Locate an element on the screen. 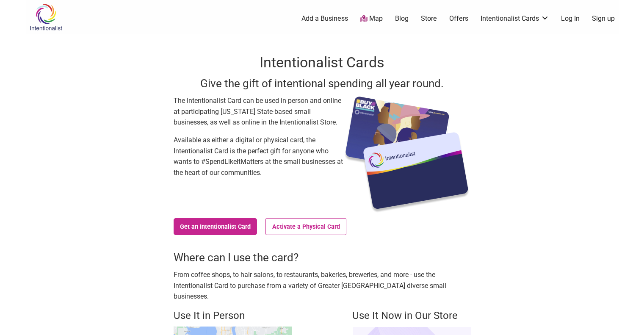  p: Available as either a digital or physical card, the Intentionalist Card is the perfect gift for a... is located at coordinates (258, 156).